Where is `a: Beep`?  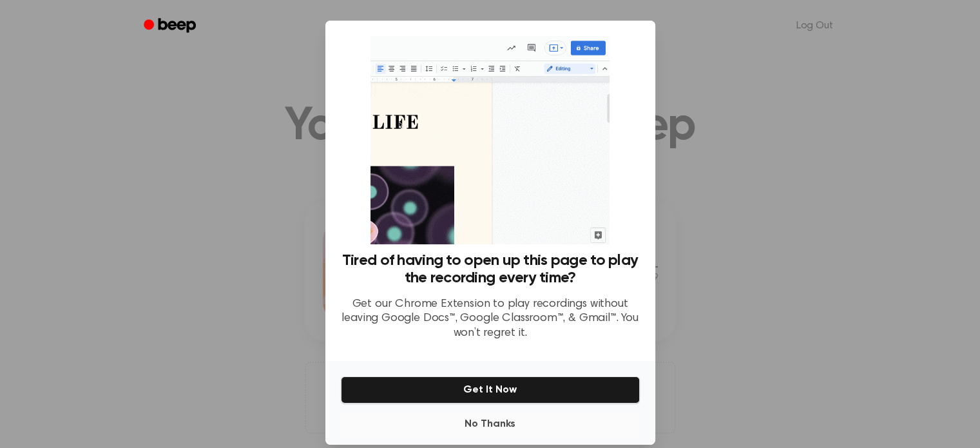 a: Beep is located at coordinates (171, 26).